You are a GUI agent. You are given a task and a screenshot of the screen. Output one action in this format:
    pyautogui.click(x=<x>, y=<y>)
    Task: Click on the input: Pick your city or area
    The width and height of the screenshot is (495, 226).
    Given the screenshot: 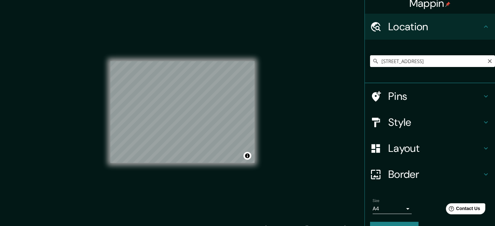 What is the action you would take?
    pyautogui.click(x=432, y=61)
    